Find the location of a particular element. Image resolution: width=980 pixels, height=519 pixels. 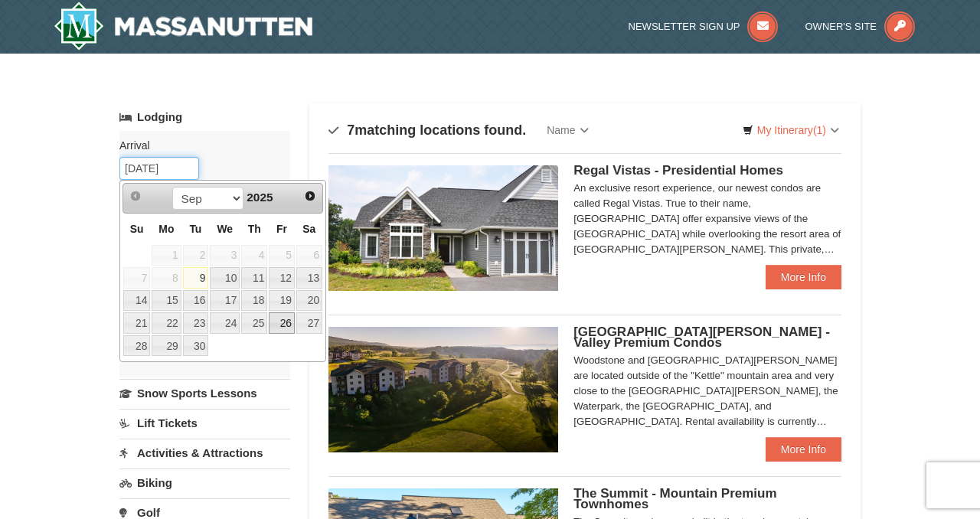

a: Lodging is located at coordinates (204, 117).